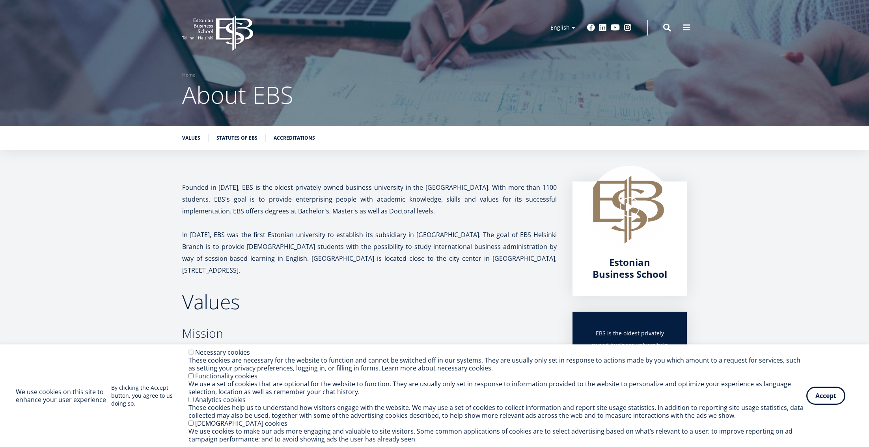  What do you see at coordinates (237, 138) in the screenshot?
I see `a: Statutes of EBS` at bounding box center [237, 138].